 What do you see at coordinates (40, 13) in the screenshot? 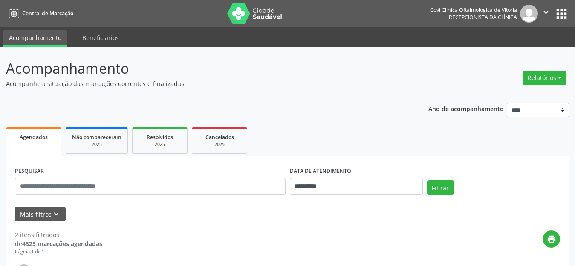
I see `a: Central de Marcação` at bounding box center [40, 13].